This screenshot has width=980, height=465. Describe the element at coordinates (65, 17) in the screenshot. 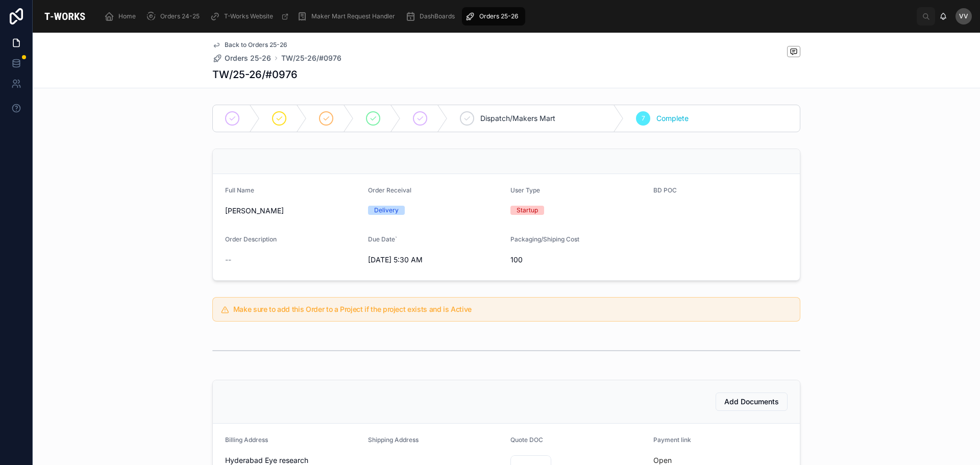

I see `img: App logo` at that location.